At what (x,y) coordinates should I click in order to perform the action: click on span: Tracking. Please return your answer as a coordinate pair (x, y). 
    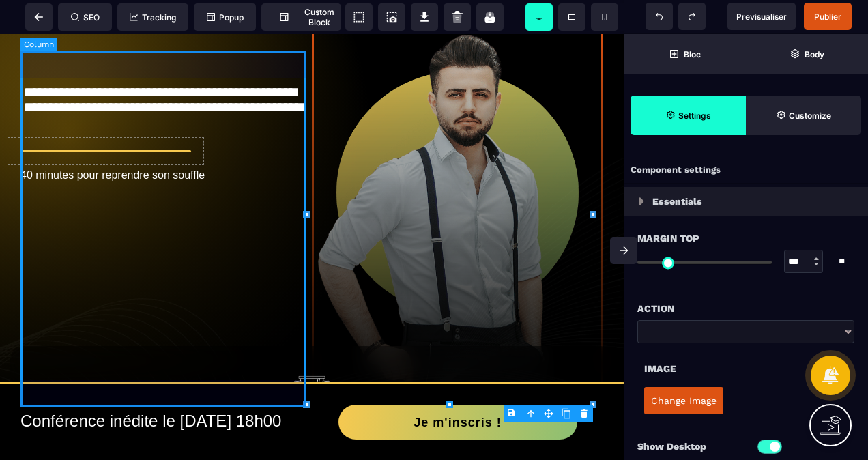
    Looking at the image, I should click on (153, 17).